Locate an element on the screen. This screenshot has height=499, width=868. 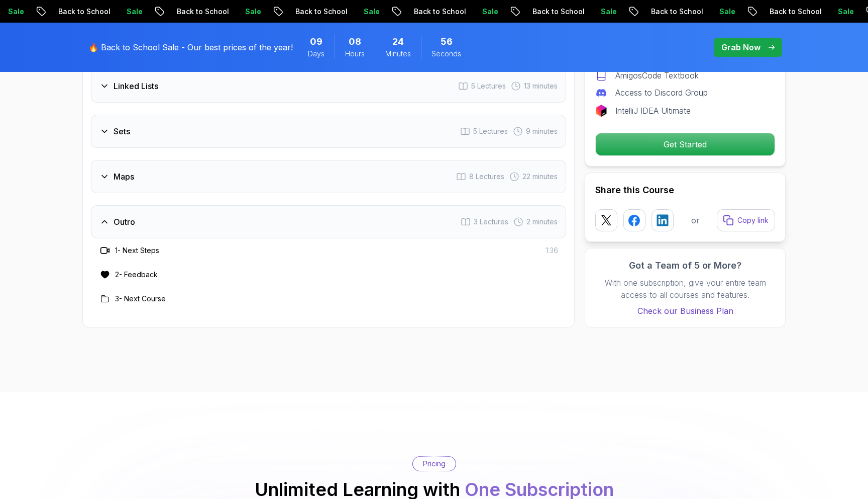
h3: 1 - Next Steps is located at coordinates (137, 250).